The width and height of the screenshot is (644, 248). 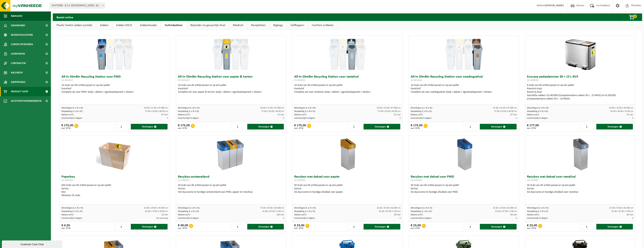 I want to click on h3: All-In SlimBin Recycling Station voor PMD, so click(x=115, y=79).